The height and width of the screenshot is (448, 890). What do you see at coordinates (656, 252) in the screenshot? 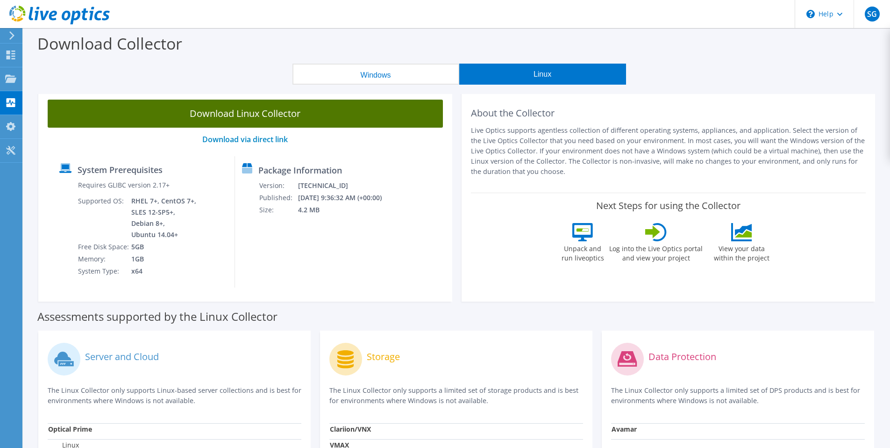
I see `label: Log into the Live Optics portal and view your project` at bounding box center [656, 252].